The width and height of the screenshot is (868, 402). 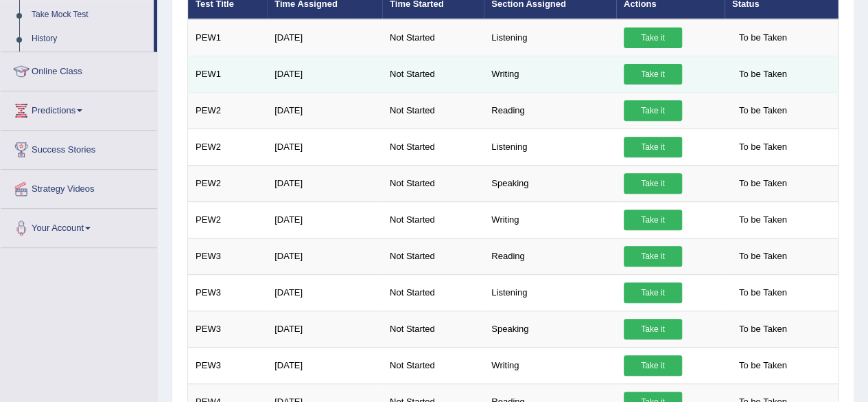 I want to click on a: Predictions, so click(x=79, y=108).